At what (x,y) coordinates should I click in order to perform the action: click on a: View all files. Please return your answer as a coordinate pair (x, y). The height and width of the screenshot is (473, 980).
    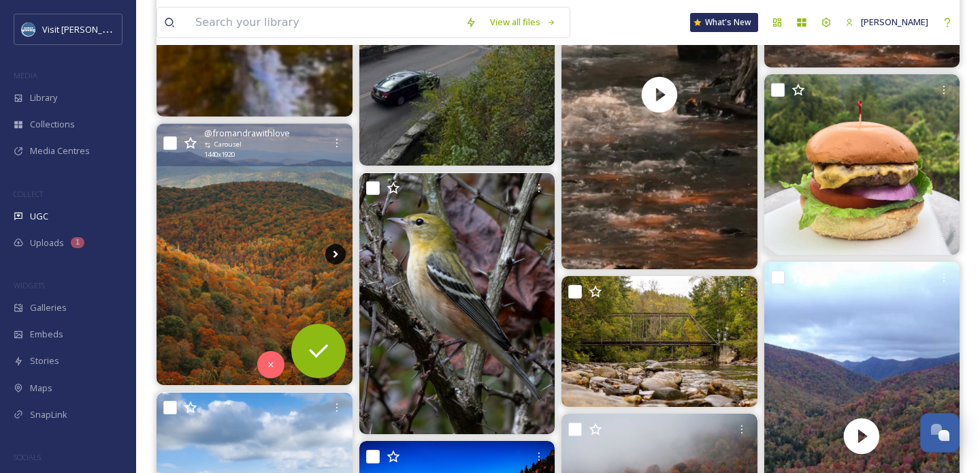
    Looking at the image, I should click on (522, 22).